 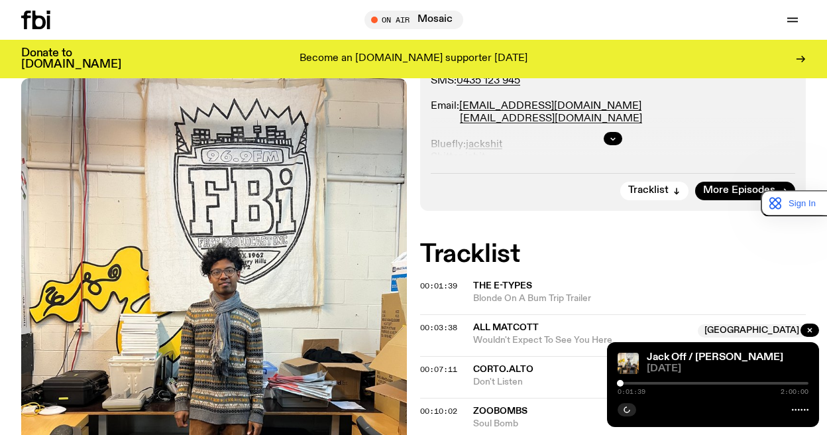 I want to click on span: corto.alto, so click(x=503, y=369).